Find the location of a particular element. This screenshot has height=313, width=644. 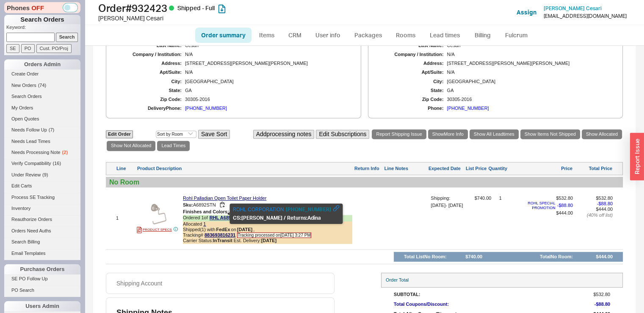

div: Apt/Suite: is located at coordinates (412, 72).